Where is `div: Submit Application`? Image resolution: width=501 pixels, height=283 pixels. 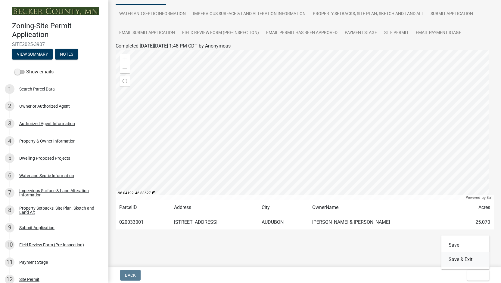
div: Submit Application is located at coordinates (37, 228).